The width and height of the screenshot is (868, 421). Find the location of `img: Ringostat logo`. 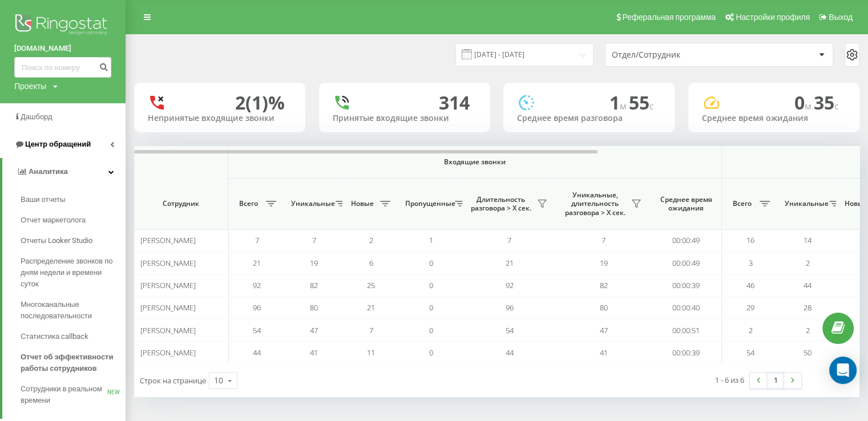

img: Ringostat logo is located at coordinates (63, 26).